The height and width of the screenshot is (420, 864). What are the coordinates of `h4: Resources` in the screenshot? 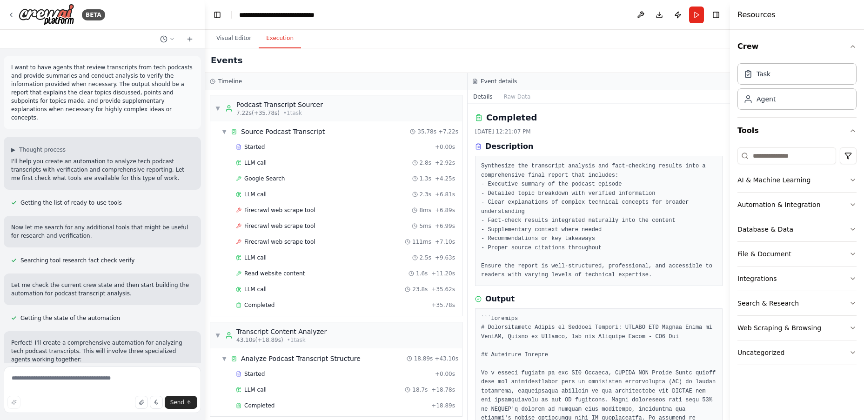 It's located at (756, 15).